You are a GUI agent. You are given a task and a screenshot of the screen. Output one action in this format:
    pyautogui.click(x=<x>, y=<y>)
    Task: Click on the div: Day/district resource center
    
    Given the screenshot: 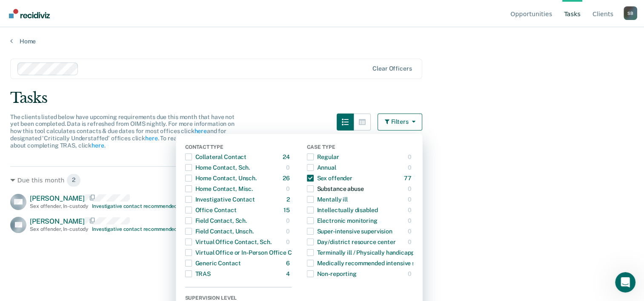 What is the action you would take?
    pyautogui.click(x=351, y=242)
    